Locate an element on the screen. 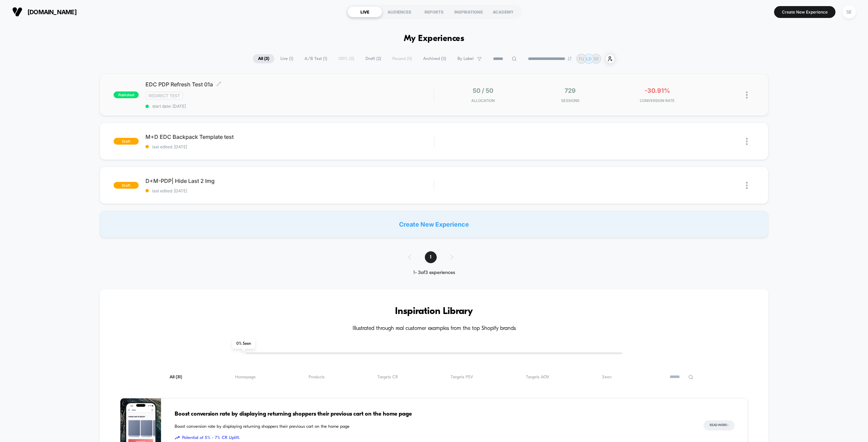 The image size is (868, 442). span: Targets PSV is located at coordinates (462, 377).